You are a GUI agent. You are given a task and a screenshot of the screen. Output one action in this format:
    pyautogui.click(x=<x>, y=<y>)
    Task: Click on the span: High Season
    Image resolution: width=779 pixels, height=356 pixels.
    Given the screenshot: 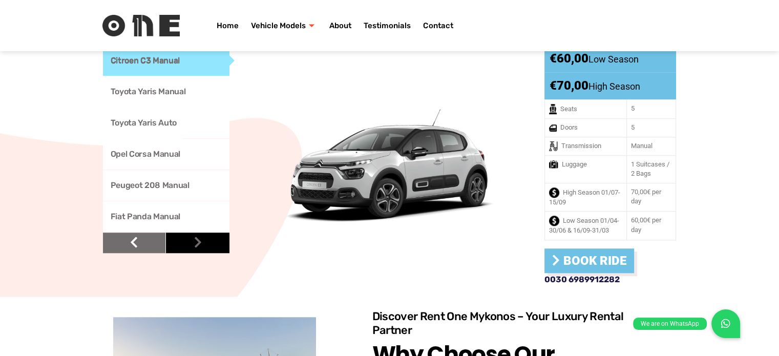 What is the action you would take?
    pyautogui.click(x=614, y=86)
    